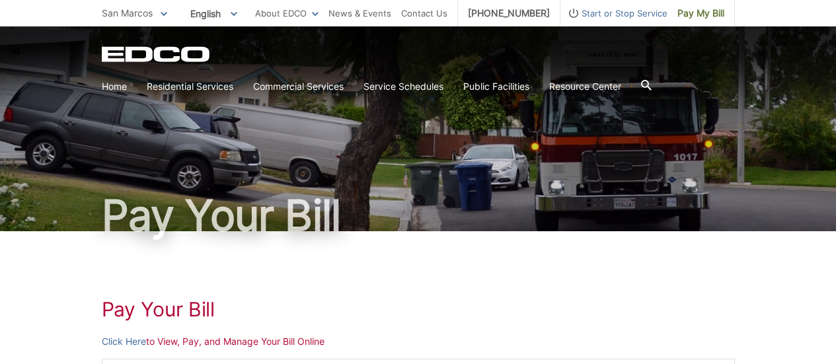 The width and height of the screenshot is (836, 364). What do you see at coordinates (496, 87) in the screenshot?
I see `a: Public Facilities` at bounding box center [496, 87].